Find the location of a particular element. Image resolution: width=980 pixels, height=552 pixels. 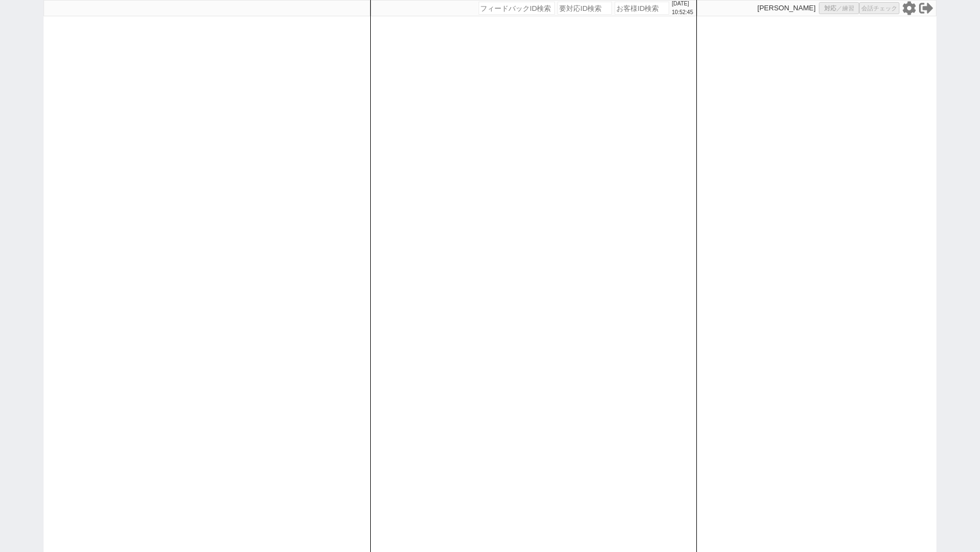

input: お客様ID検索 is located at coordinates (642, 8).